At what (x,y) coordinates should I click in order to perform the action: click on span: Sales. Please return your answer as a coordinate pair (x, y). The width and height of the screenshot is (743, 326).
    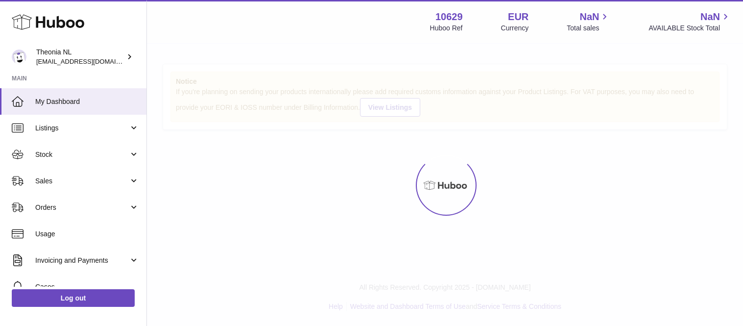
    Looking at the image, I should click on (82, 181).